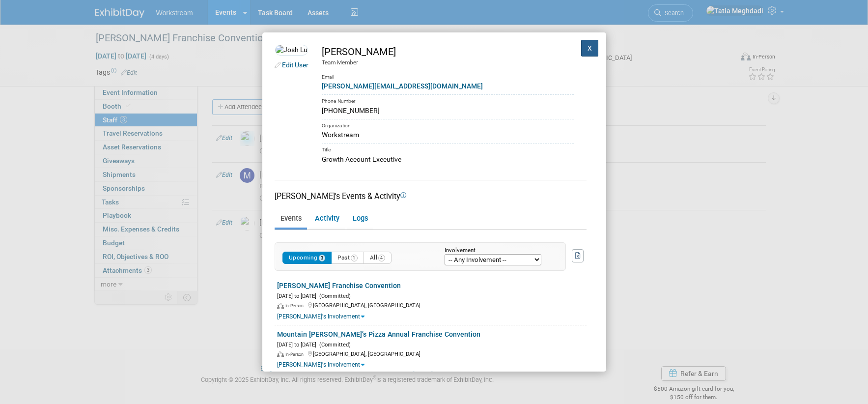 This screenshot has width=868, height=404. Describe the element at coordinates (448, 74) in the screenshot. I see `div: Email` at that location.